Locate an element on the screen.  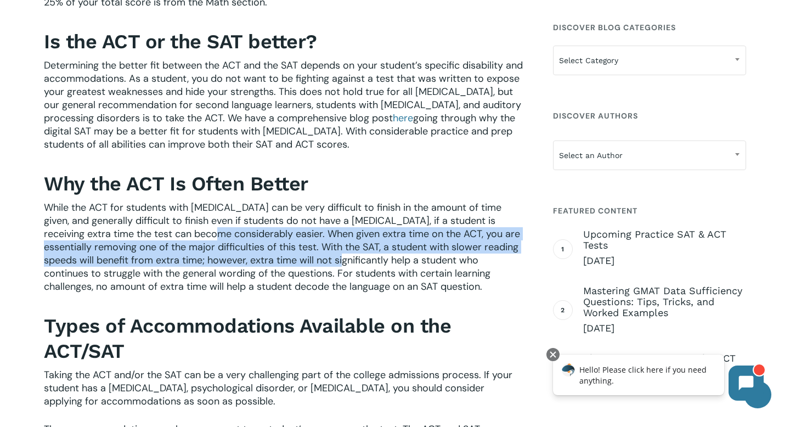
span: Upcoming Practice SAT & ACT Tests is located at coordinates (664, 240).